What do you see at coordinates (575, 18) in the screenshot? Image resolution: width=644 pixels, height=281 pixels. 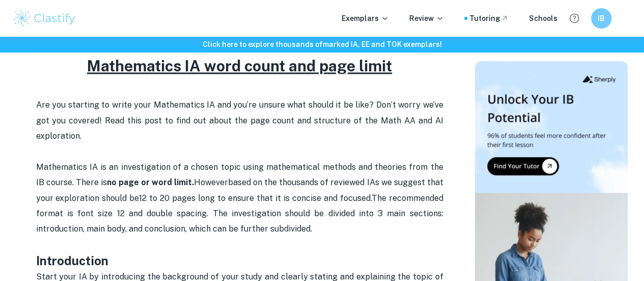 I see `button: Help and Feedback` at bounding box center [575, 18].